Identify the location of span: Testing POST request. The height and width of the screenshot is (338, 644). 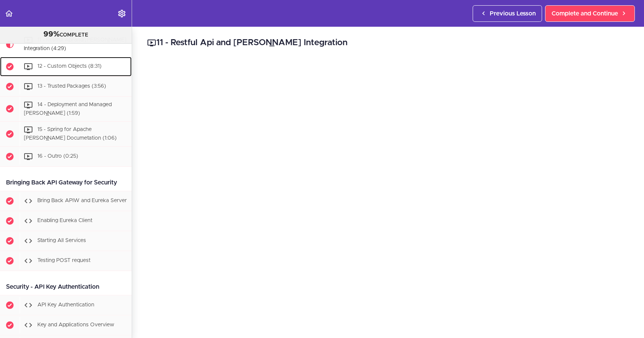
(64, 261).